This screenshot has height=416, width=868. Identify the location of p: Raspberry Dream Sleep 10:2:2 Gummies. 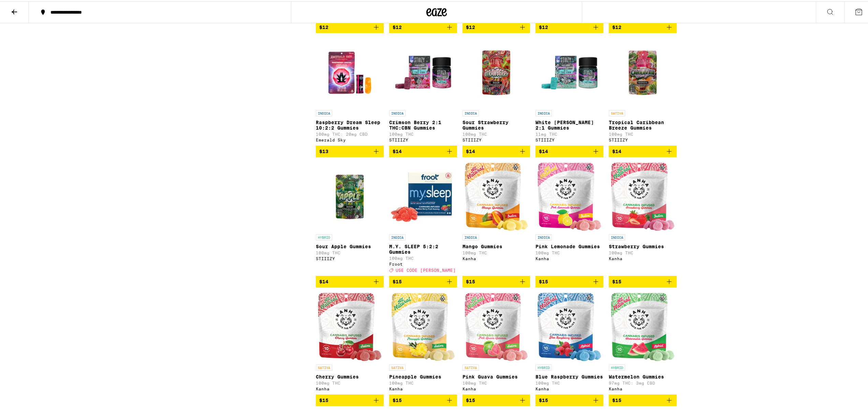
(350, 124).